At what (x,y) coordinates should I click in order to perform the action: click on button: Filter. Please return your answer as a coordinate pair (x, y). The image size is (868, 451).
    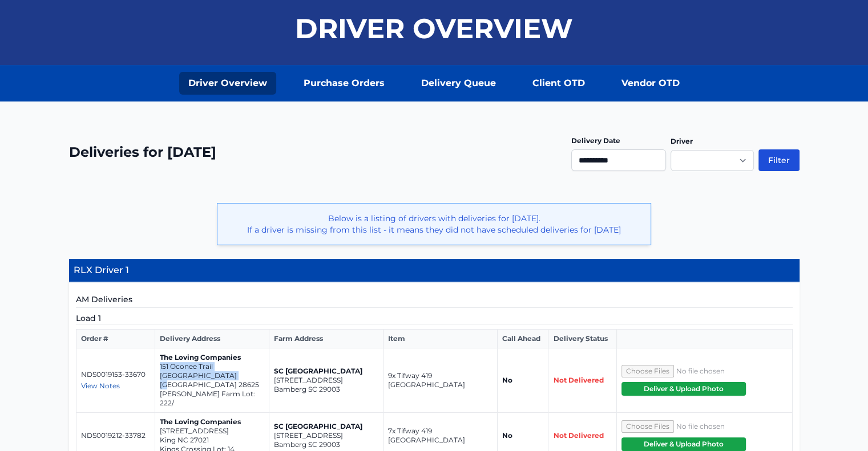
    Looking at the image, I should click on (779, 160).